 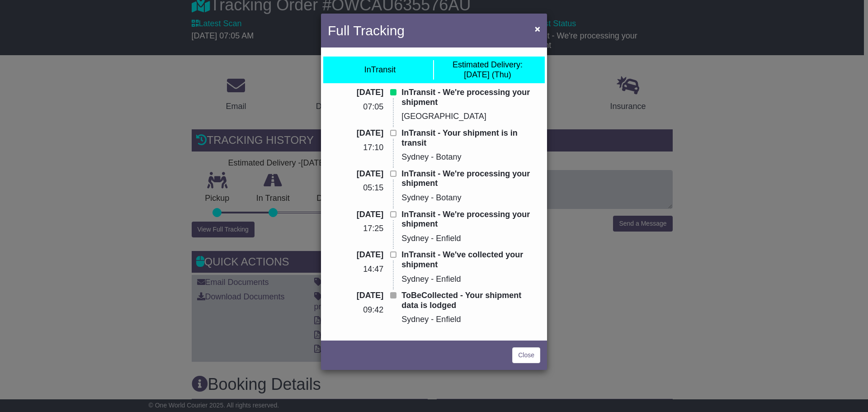 What do you see at coordinates (471, 300) in the screenshot?
I see `p: ToBeCollected - Your shipment data is lodged` at bounding box center [471, 300].